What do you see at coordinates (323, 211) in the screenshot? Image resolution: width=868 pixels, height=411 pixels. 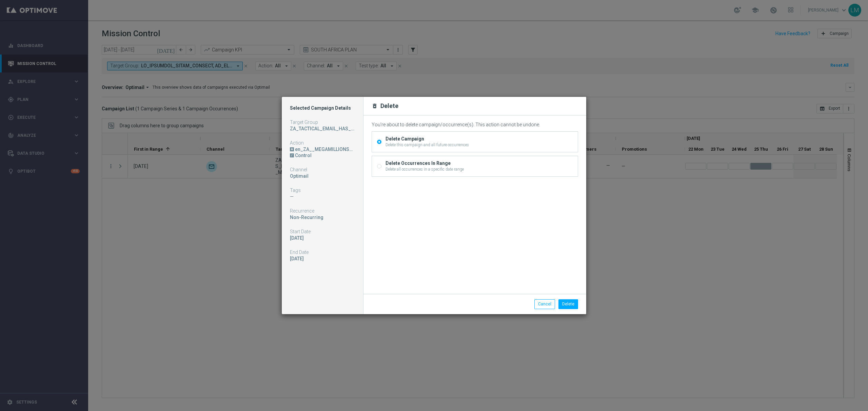 I see `div: Recurrence` at bounding box center [323, 211].